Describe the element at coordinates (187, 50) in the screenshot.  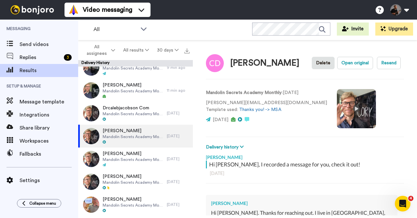
I see `button: Export all results that match these filters now.` at that location.